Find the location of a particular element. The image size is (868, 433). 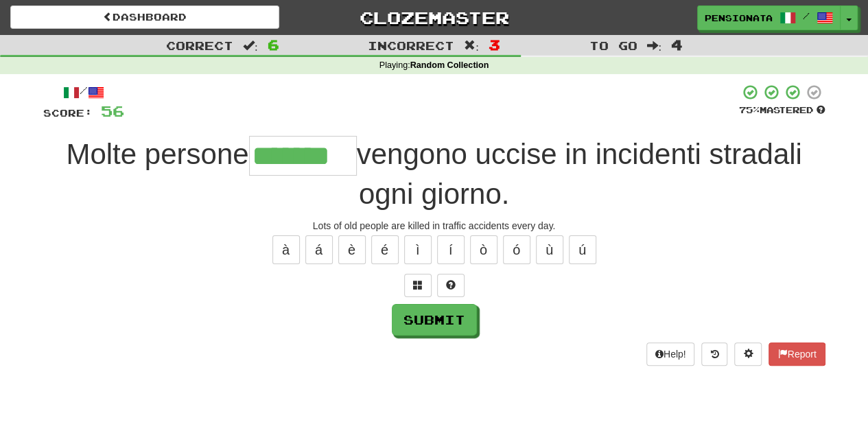

div: Lots of old people are killed in traffic accidents every day. is located at coordinates (434, 226).